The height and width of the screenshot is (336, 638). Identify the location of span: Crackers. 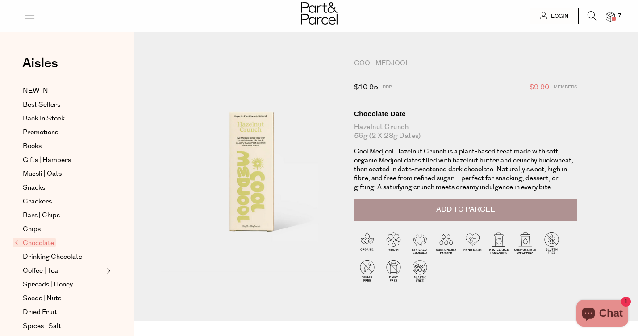
(37, 202).